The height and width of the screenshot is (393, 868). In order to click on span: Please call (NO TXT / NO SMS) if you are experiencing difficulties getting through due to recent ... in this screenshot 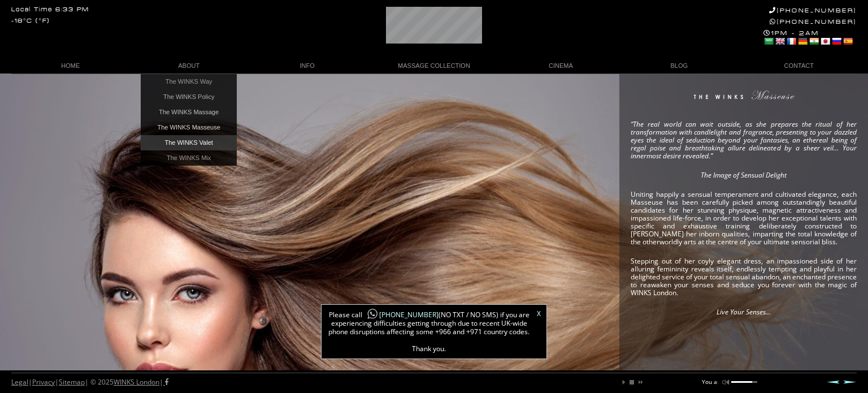, I will do `click(429, 331)`.